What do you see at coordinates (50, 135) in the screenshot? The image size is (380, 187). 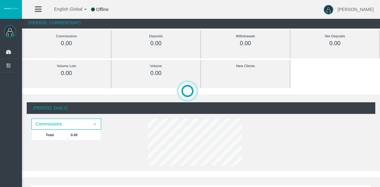 I see `td: Total` at bounding box center [50, 135].